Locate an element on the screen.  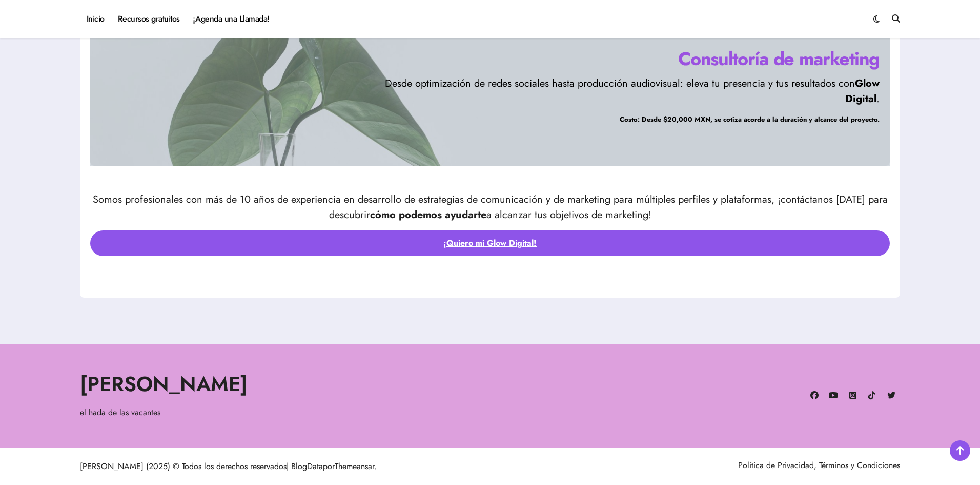
p: Desde optimización de redes sociales hasta producción audiovisual: eleva tu presencia y tus resul... is located at coordinates (626, 91).